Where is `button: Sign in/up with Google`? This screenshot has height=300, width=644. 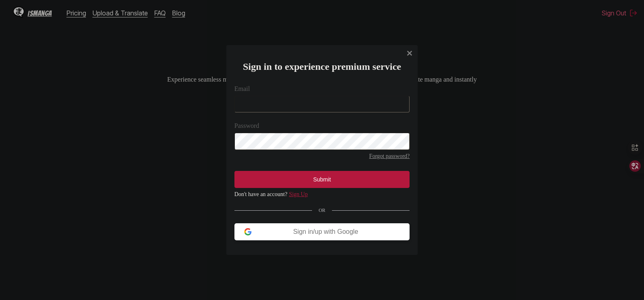 button: Sign in/up with Google is located at coordinates (322, 232).